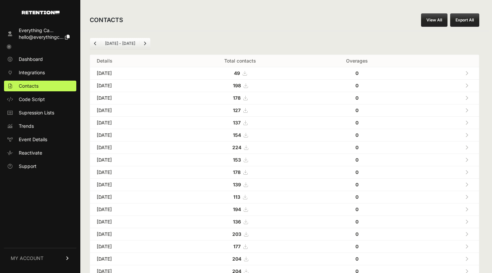 This screenshot has width=492, height=273. I want to click on strong: 113, so click(237, 197).